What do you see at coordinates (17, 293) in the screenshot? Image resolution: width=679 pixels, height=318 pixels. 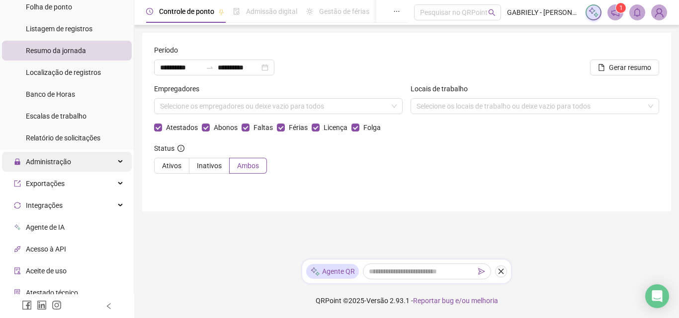 I see `span: solution` at bounding box center [17, 293].